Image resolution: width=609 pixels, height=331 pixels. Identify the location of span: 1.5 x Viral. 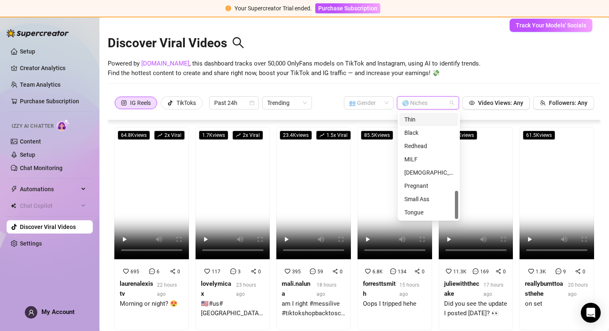
(334, 135).